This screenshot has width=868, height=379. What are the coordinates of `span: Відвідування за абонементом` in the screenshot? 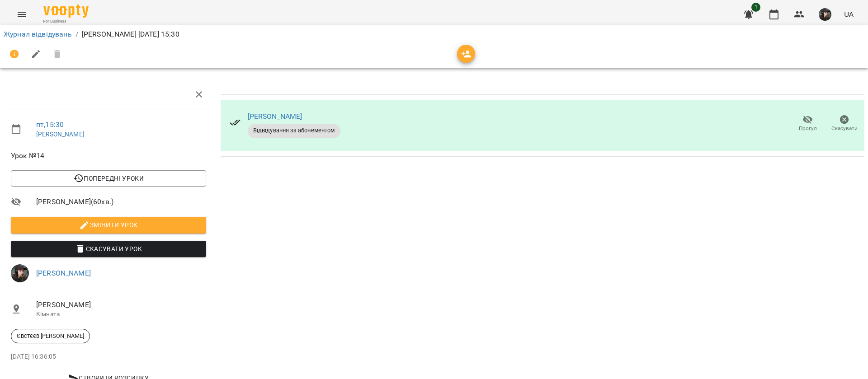 It's located at (294, 130).